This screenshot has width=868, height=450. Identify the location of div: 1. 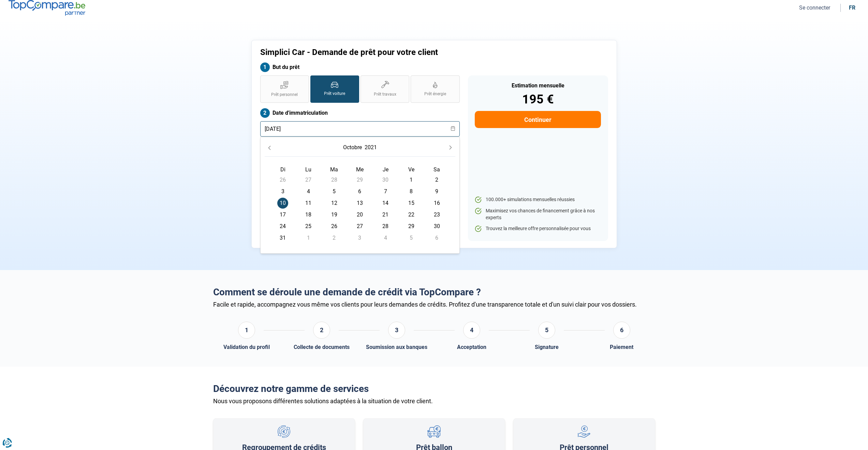
(247, 330).